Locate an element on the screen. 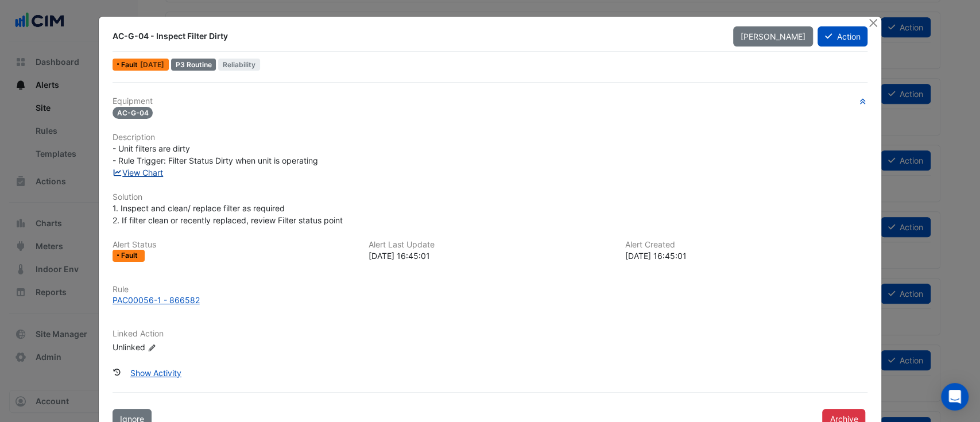 This screenshot has width=980, height=422. div: PAC00056-1 - 866582 is located at coordinates (156, 299).